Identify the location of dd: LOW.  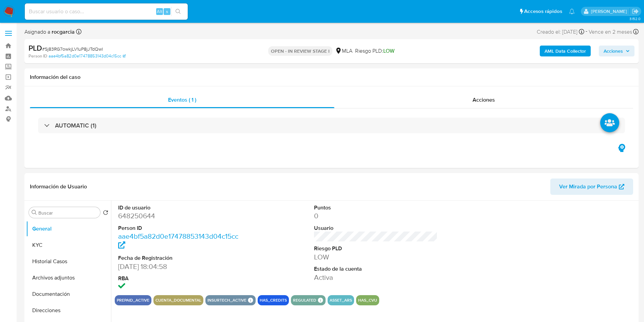
(376, 257).